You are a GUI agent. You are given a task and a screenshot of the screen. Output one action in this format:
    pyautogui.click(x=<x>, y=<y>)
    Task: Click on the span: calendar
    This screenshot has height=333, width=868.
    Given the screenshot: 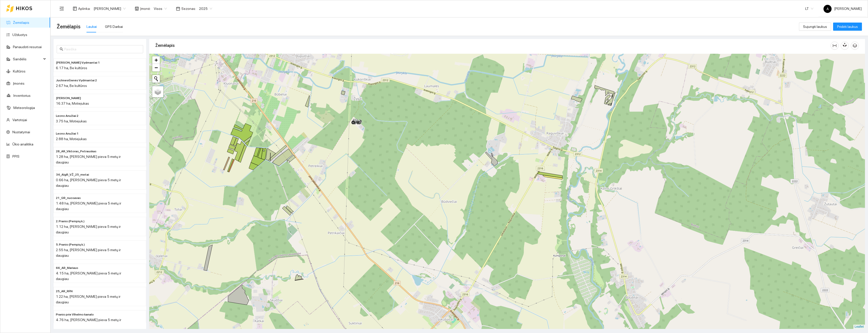 What is the action you would take?
    pyautogui.click(x=178, y=8)
    